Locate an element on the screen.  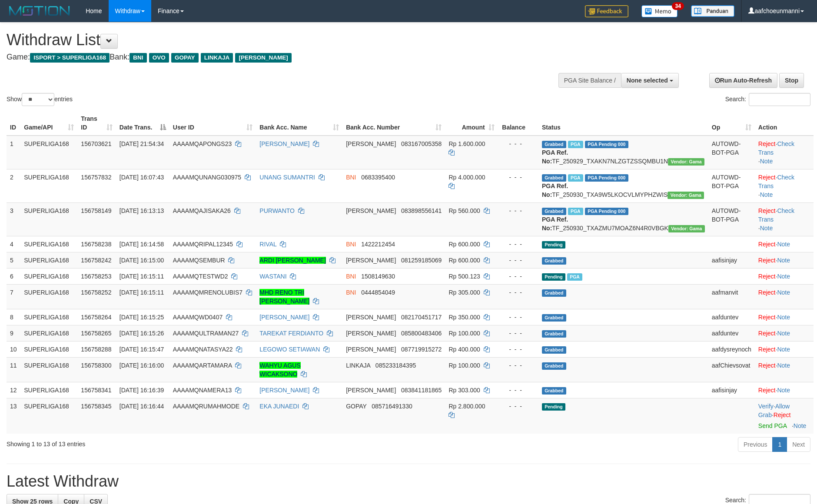
th: ID is located at coordinates (13, 123).